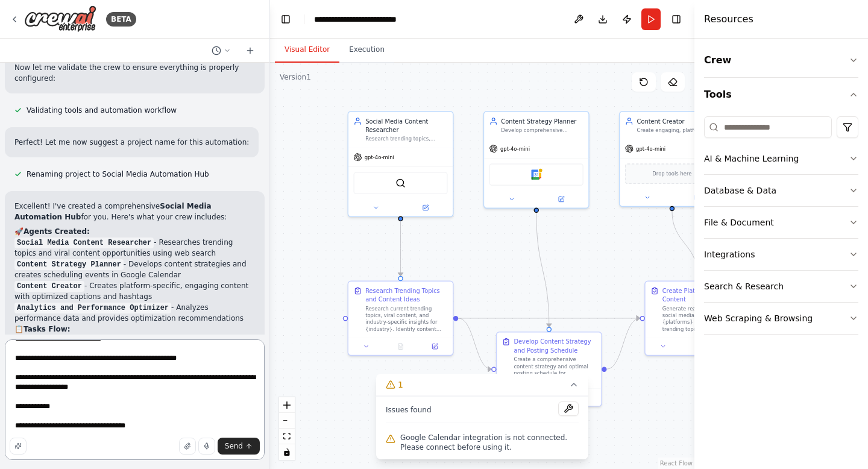 This screenshot has width=868, height=469. What do you see at coordinates (188, 446) in the screenshot?
I see `button: Upload files` at bounding box center [188, 446].